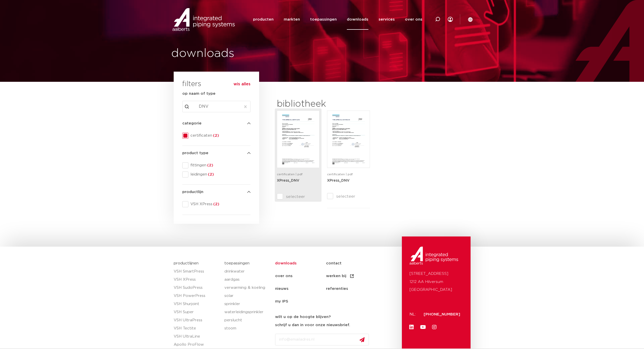 This screenshot has width=644, height=349. What do you see at coordinates (197, 280) in the screenshot?
I see `a: VSH XPress` at bounding box center [197, 280].